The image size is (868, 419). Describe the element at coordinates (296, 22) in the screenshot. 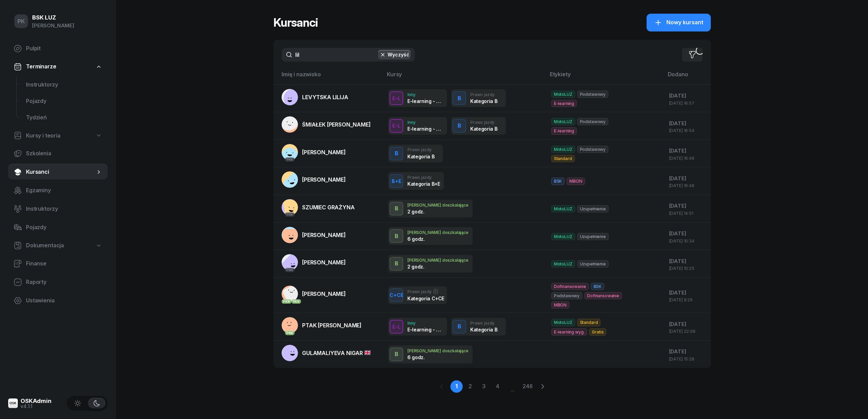

I see `h1: Kursanci` at that location.